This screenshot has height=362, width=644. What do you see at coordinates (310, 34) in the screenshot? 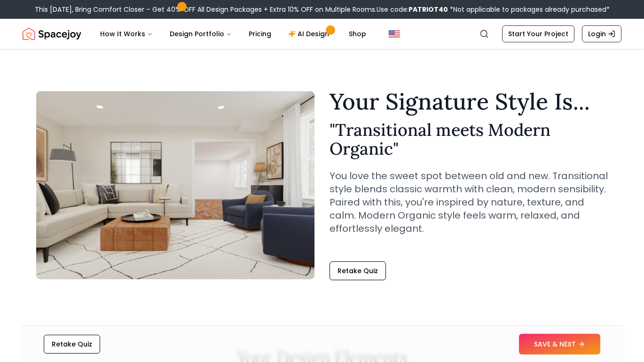
I see `a: AI Design` at bounding box center [310, 34].